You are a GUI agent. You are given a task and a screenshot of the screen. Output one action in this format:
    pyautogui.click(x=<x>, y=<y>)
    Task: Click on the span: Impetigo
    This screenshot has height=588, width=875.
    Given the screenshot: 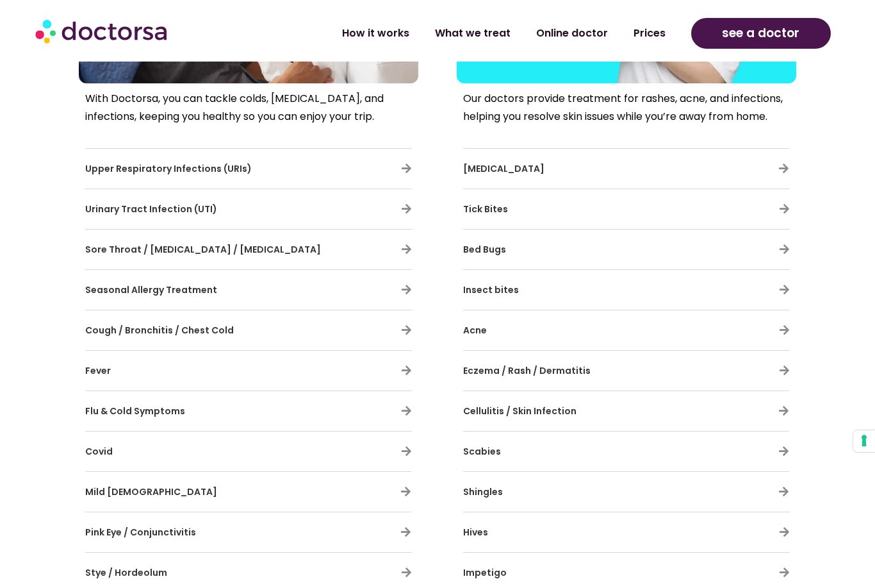 What is the action you would take?
    pyautogui.click(x=485, y=572)
    